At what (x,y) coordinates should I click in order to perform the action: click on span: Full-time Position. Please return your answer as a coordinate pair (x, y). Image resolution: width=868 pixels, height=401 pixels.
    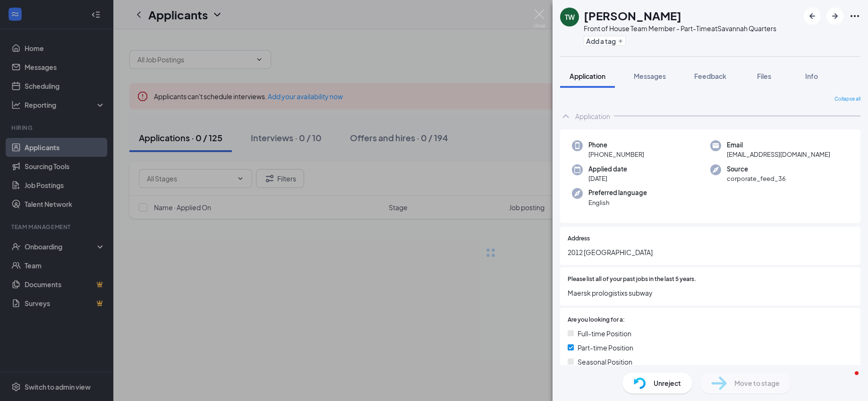
    Looking at the image, I should click on (605, 333).